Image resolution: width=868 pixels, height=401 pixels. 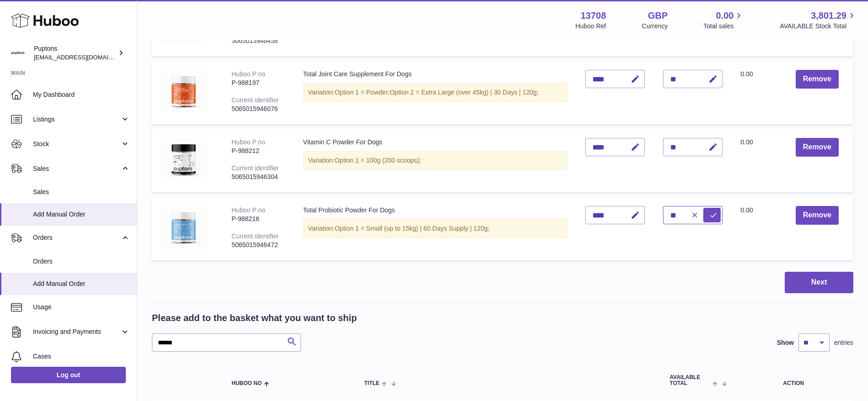 What do you see at coordinates (184, 160) in the screenshot?
I see `img: Vitamin C Powder For Dogs` at bounding box center [184, 160].